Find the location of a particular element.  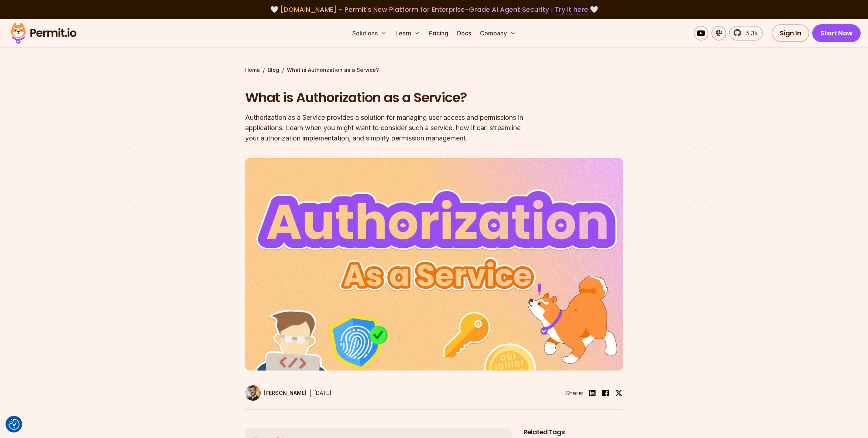

a: 5.3k is located at coordinates (746, 34).